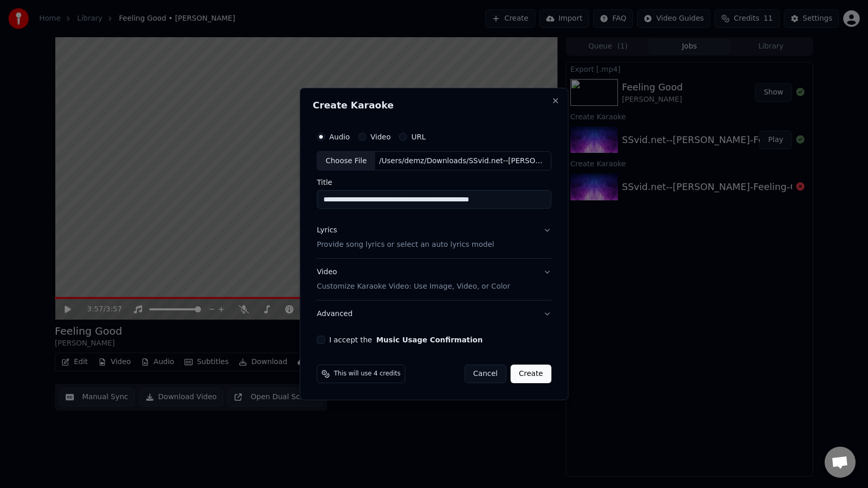 The width and height of the screenshot is (868, 488). Describe the element at coordinates (430, 340) in the screenshot. I see `button: I accept the` at that location.